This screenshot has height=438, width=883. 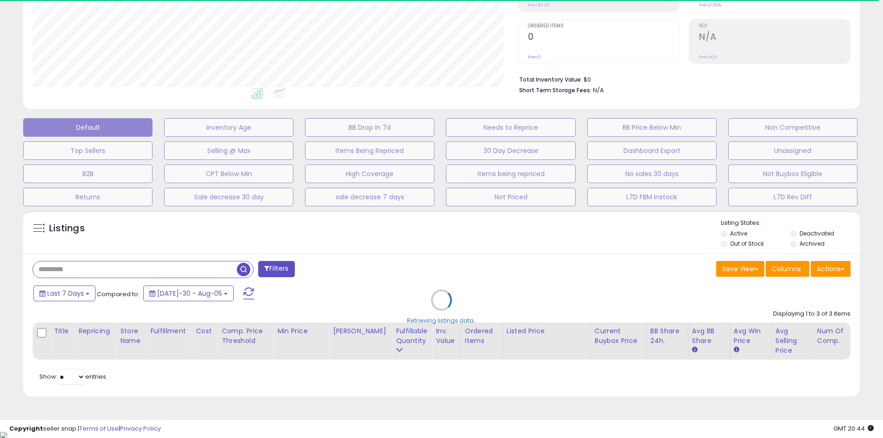 I want to click on small: Prev: 0, so click(x=535, y=57).